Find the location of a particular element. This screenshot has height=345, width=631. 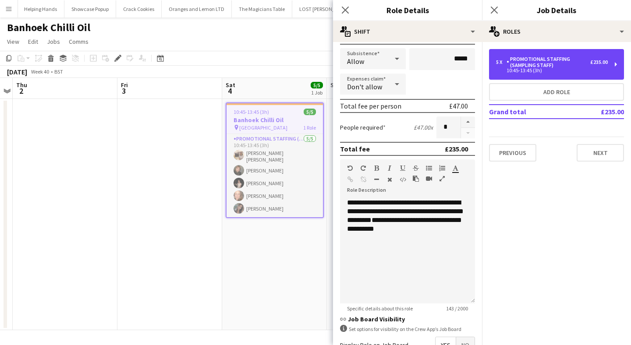

button: Ordered List is located at coordinates (442, 168).